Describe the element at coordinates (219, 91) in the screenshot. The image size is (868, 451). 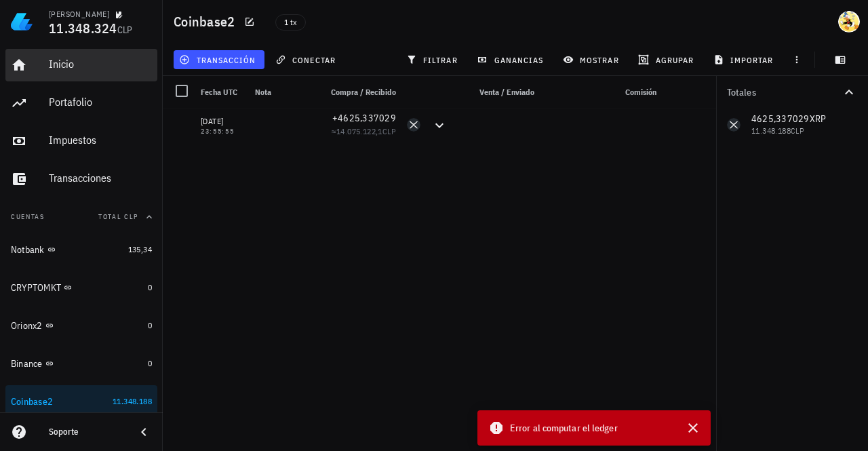
I see `span: Fecha UTC` at that location.